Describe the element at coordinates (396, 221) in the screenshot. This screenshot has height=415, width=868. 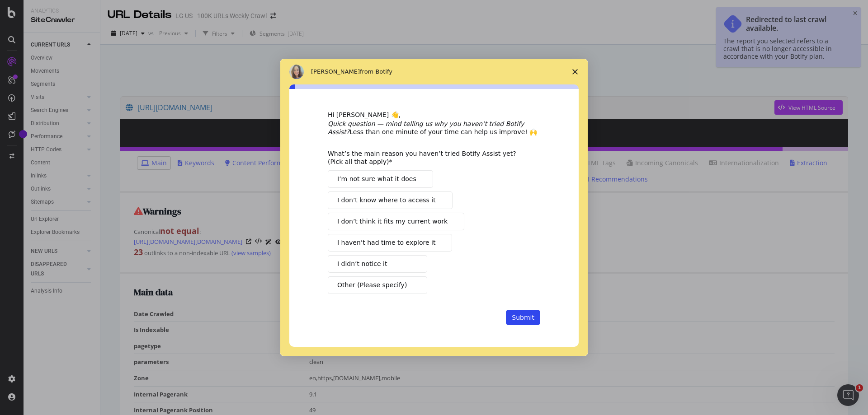
I see `button: I don’t think it fits my current work` at that location.